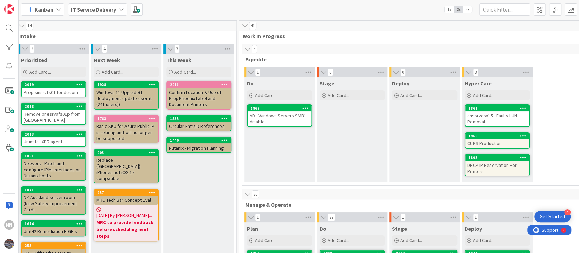  Describe the element at coordinates (126, 98) in the screenshot. I see `div: Windows 11 Upgrade(1. deployment-update-user-it (241 users))` at that location.